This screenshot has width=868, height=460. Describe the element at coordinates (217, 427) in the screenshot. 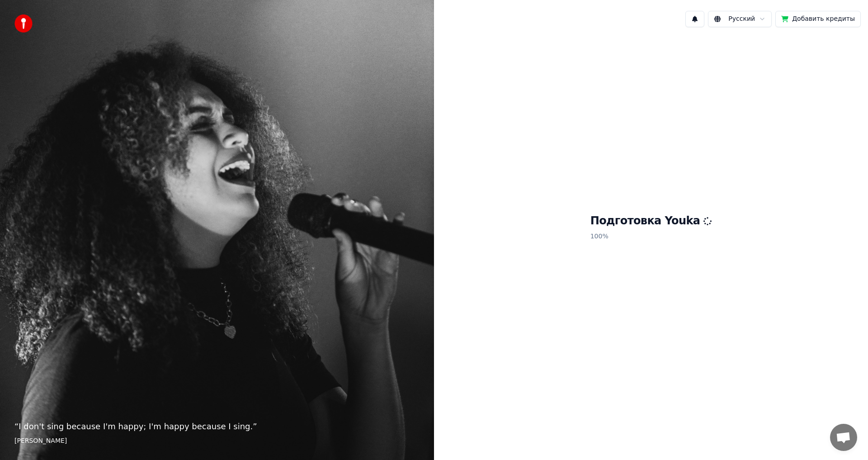

I see `p: “ I don't sing because I'm happy; I'm happy because I sing. ”` at that location.